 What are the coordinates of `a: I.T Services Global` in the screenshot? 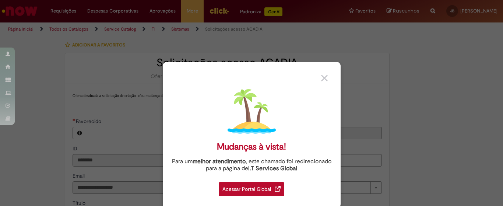 It's located at (272, 166).